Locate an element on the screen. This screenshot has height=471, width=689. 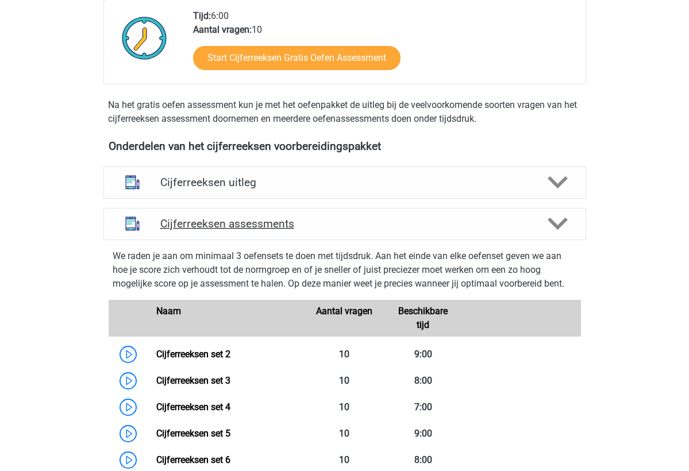
img: Klok is located at coordinates (144, 38).